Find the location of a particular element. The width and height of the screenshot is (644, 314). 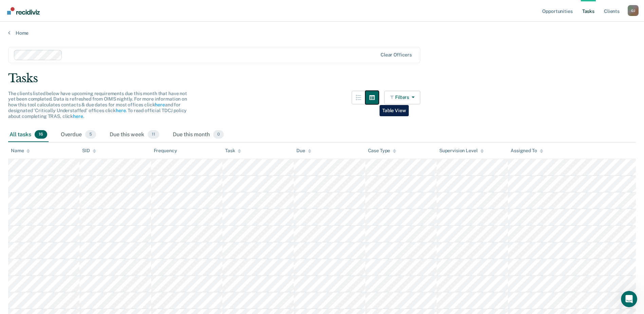

span: The clients listed below have upcoming requirements due this month that have not yet been complet... is located at coordinates (97, 105).